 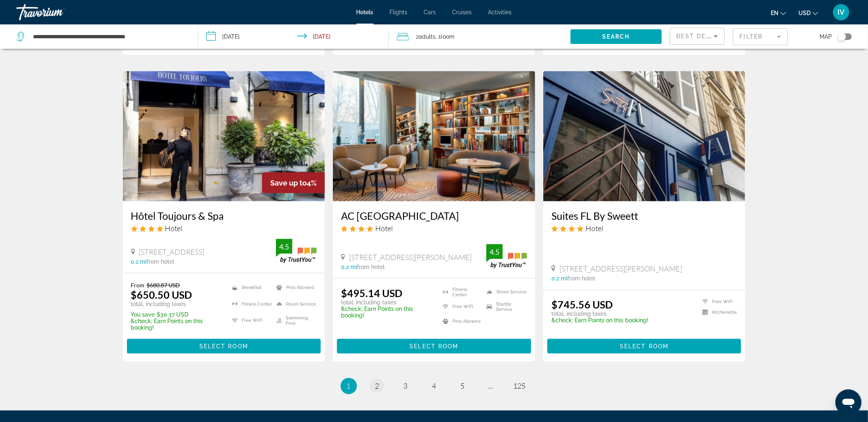 What do you see at coordinates (779, 13) in the screenshot?
I see `button: Change language` at bounding box center [779, 13].